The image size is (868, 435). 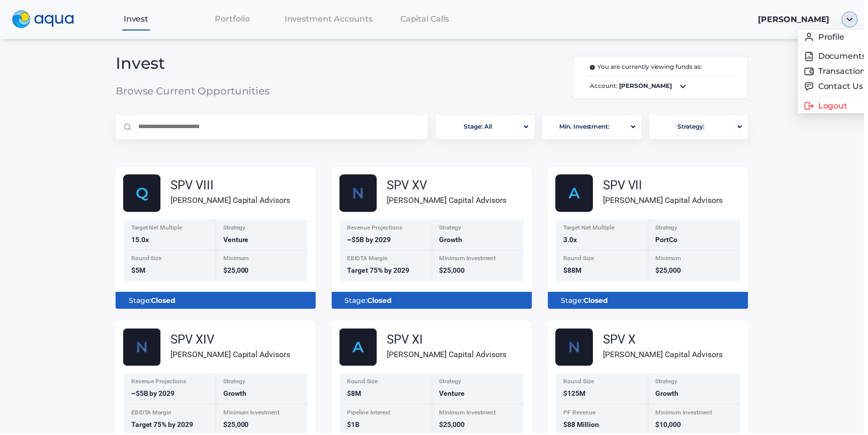 What do you see at coordinates (694, 127) in the screenshot?
I see `span: Strategy:` at bounding box center [694, 127].